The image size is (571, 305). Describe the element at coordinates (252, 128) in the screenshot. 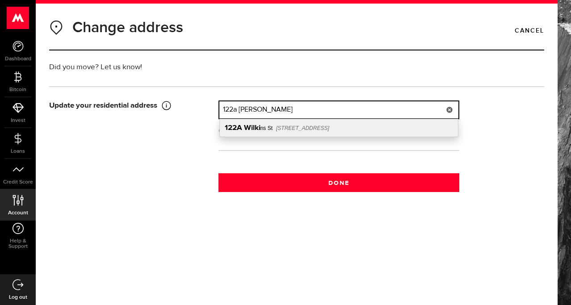

I see `b: Wilki` at that location.